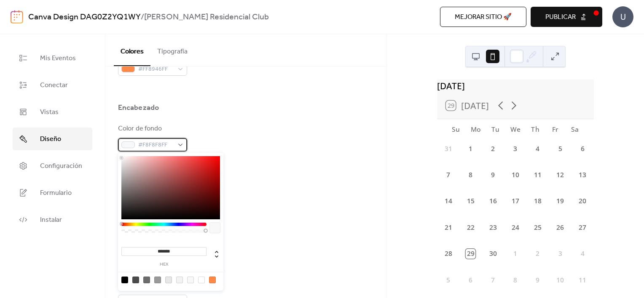 This screenshot has height=298, width=644. I want to click on div: 26, so click(560, 228).